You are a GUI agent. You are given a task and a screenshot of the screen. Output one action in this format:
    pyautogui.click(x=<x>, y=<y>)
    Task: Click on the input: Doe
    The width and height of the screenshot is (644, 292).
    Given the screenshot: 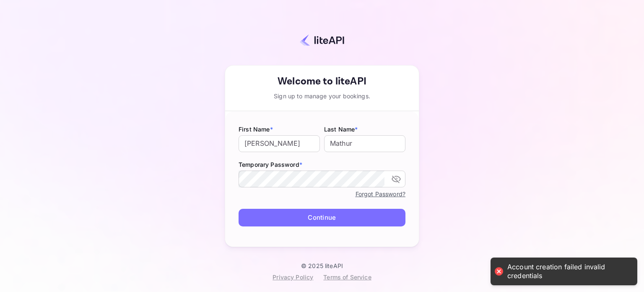 What is the action you would take?
    pyautogui.click(x=364, y=143)
    